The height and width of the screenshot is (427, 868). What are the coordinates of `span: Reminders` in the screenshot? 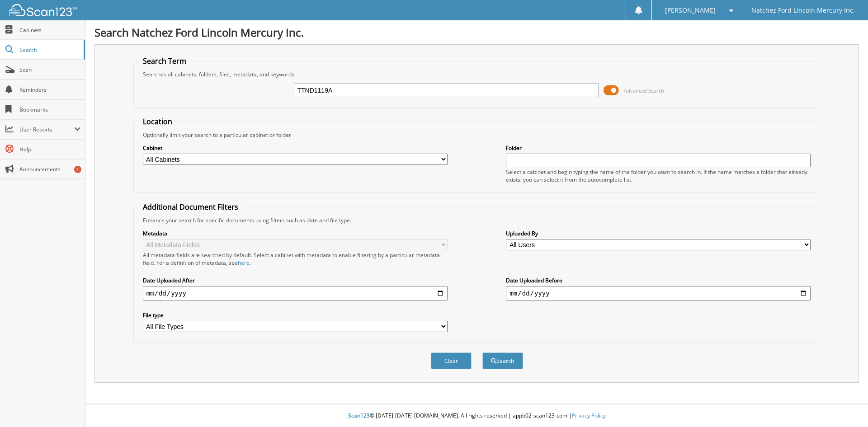 It's located at (50, 90).